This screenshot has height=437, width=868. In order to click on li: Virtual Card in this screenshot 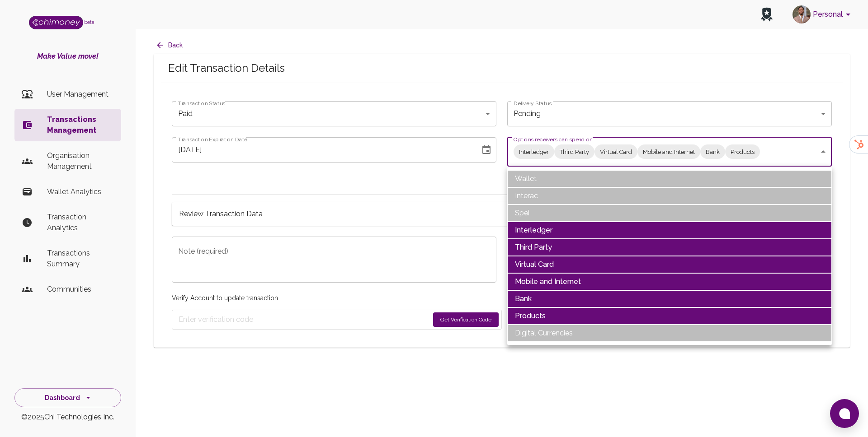, I will do `click(670, 265)`.